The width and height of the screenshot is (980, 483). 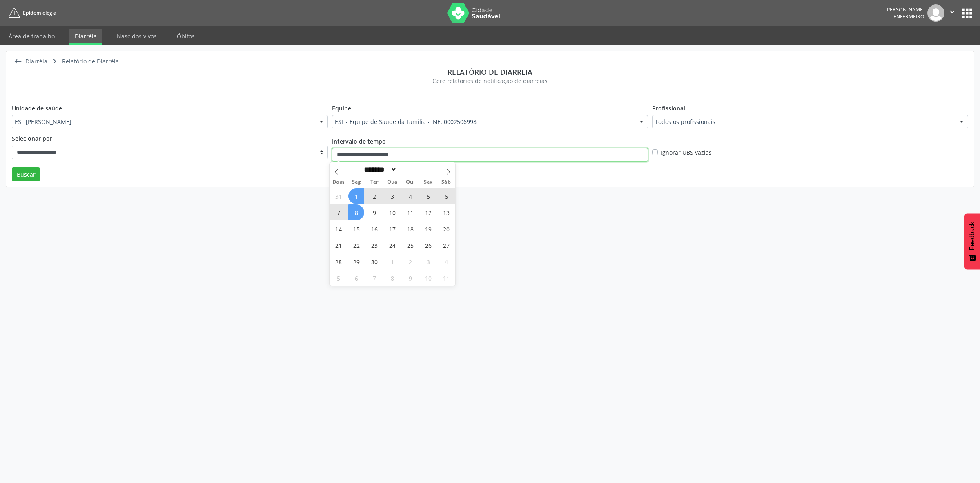 What do you see at coordinates (137, 36) in the screenshot?
I see `a: Nascidos vivos` at bounding box center [137, 36].